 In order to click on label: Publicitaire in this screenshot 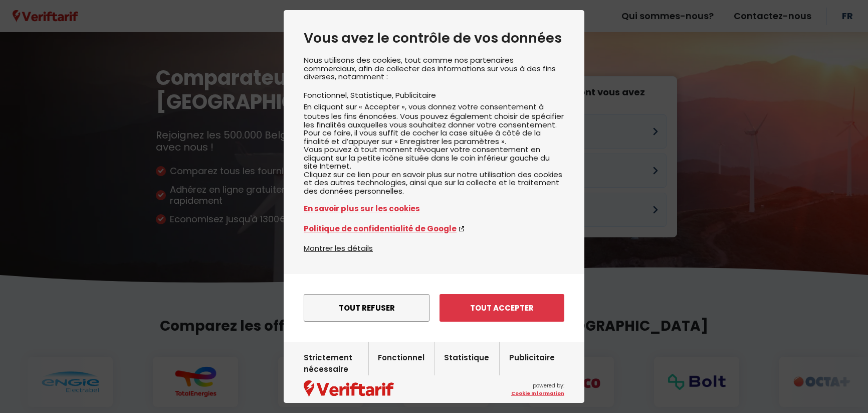, I will do `click(532, 376)`.